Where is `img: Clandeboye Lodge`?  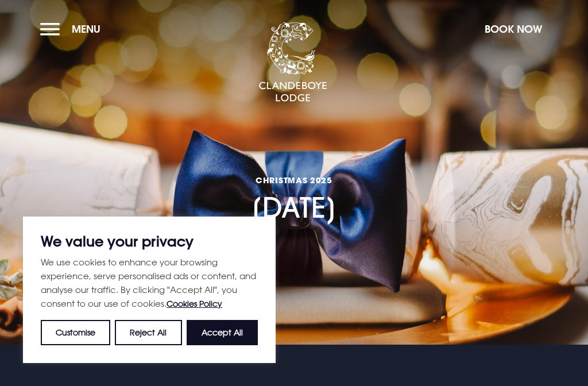
img: Clandeboye Lodge is located at coordinates (293, 63).